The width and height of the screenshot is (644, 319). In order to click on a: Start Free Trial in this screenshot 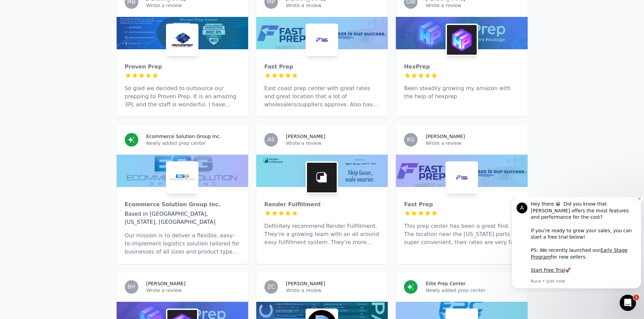, I will do `click(39, 73)`.